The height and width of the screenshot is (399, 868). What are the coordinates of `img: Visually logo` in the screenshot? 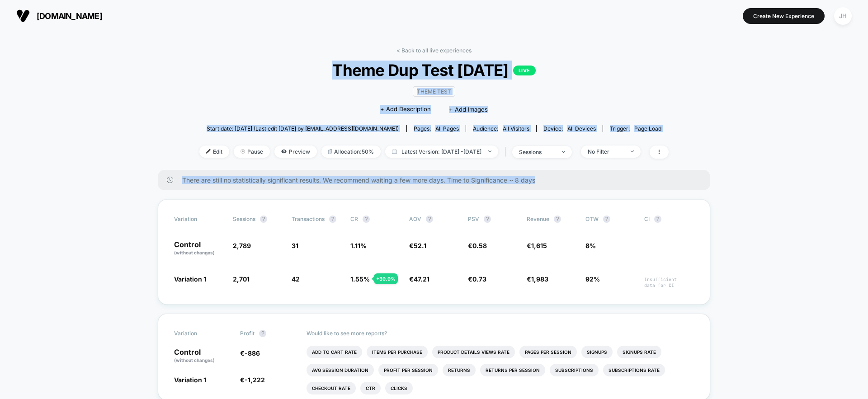 It's located at (23, 16).